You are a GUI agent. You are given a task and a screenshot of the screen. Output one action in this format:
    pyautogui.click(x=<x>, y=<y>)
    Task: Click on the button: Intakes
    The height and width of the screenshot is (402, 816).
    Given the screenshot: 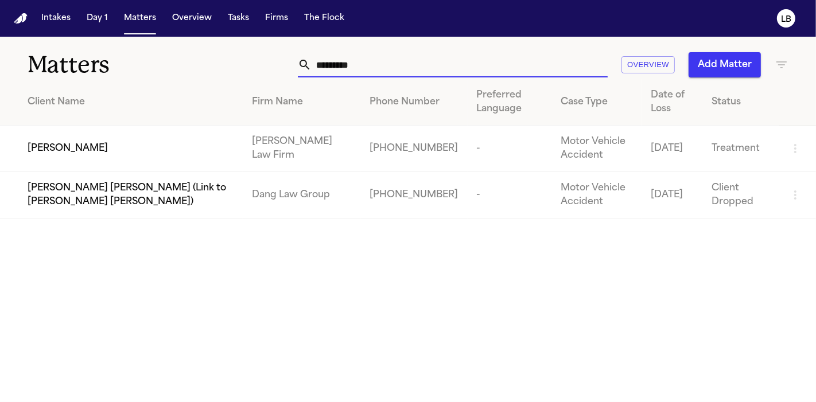 What is the action you would take?
    pyautogui.click(x=56, y=18)
    